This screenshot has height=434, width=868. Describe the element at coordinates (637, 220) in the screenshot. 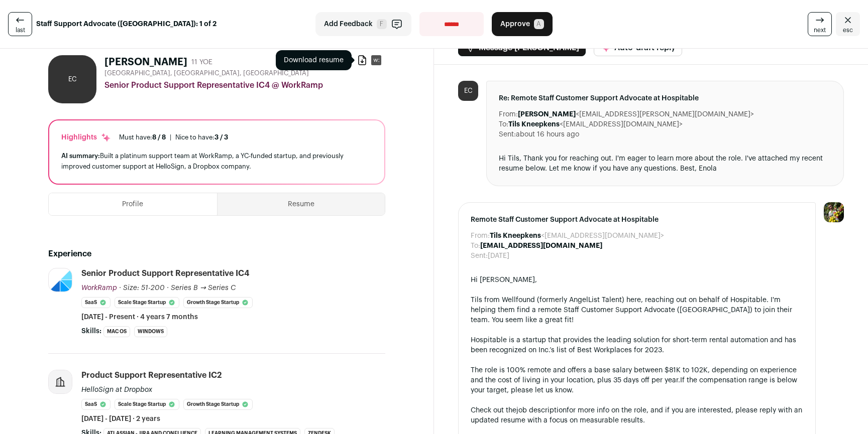

I see `span: Remote Staff Customer Support Advocate at Hospitable` at that location.